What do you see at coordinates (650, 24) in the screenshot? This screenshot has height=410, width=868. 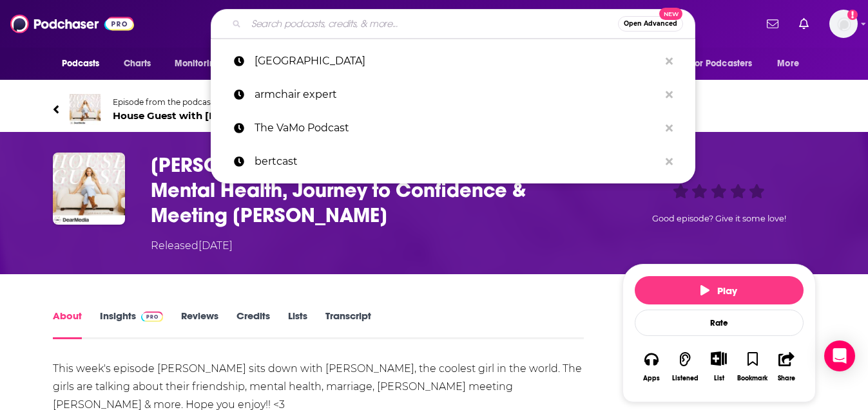 I see `button: Open AdvancedNew` at bounding box center [650, 24].